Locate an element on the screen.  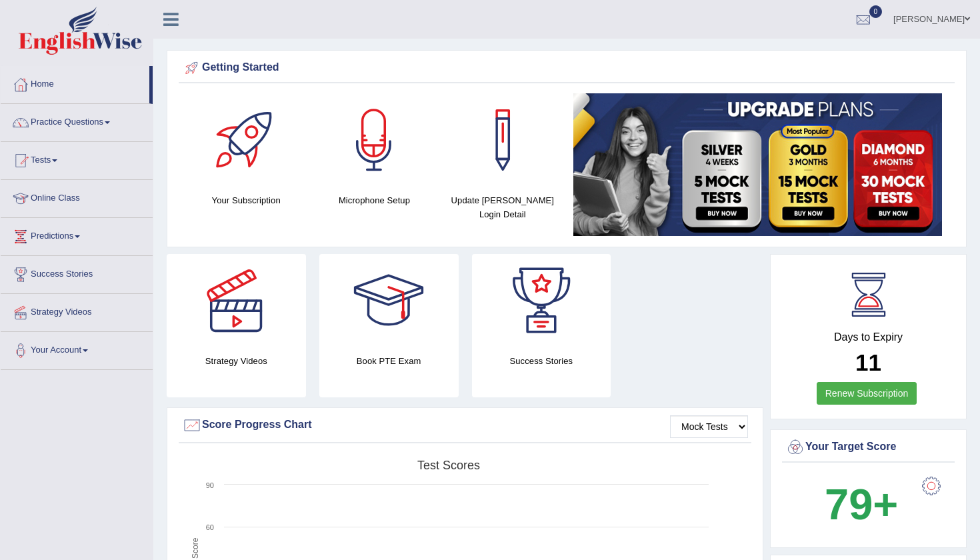
a: Success Stories is located at coordinates (77, 273).